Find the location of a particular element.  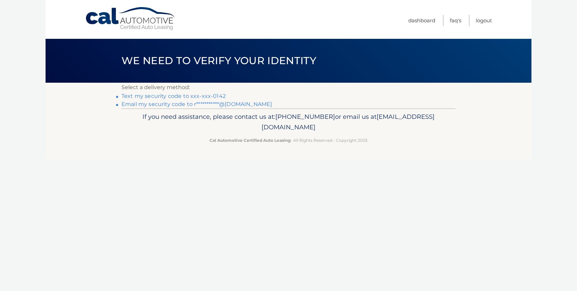

p: Select a delivery method: is located at coordinates (288, 87).